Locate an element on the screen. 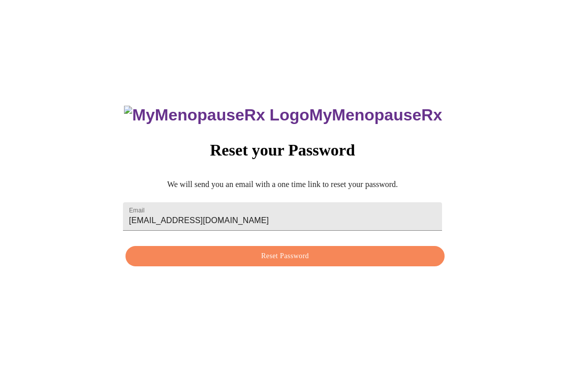 This screenshot has width=565, height=370. button: Reset Password is located at coordinates (285, 257).